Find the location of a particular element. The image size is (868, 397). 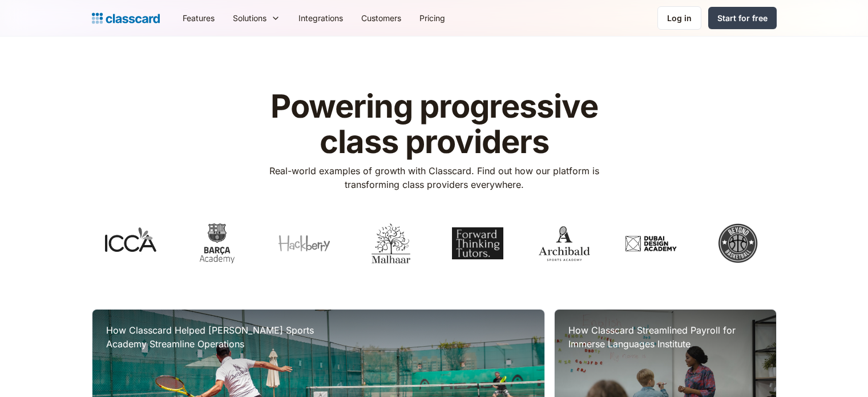

a: Integrations is located at coordinates (320, 18).